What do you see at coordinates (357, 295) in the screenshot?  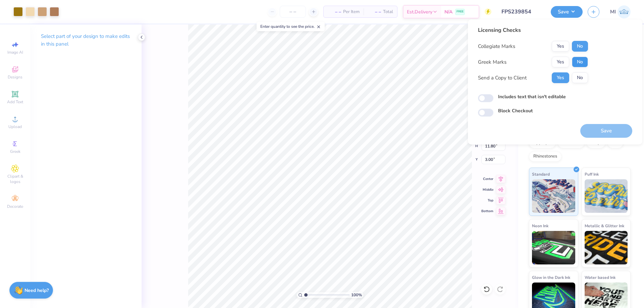 I see `span: 100 %` at bounding box center [357, 295].